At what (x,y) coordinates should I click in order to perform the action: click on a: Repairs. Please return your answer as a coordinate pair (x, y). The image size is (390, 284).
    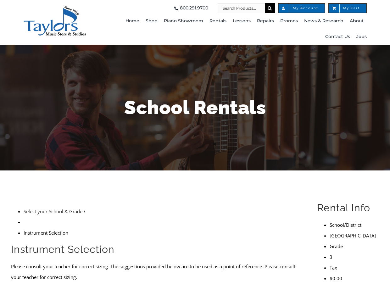
    Looking at the image, I should click on (266, 21).